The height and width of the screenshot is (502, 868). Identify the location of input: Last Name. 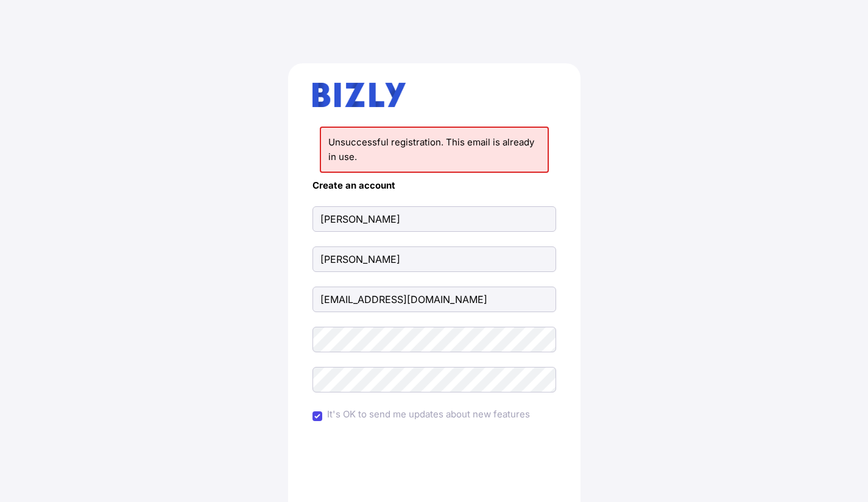
(434, 259).